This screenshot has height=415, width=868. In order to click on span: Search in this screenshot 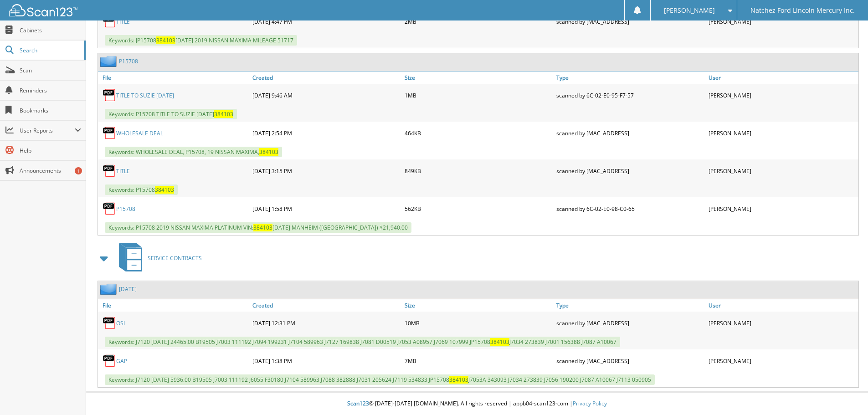, I will do `click(49, 50)`.